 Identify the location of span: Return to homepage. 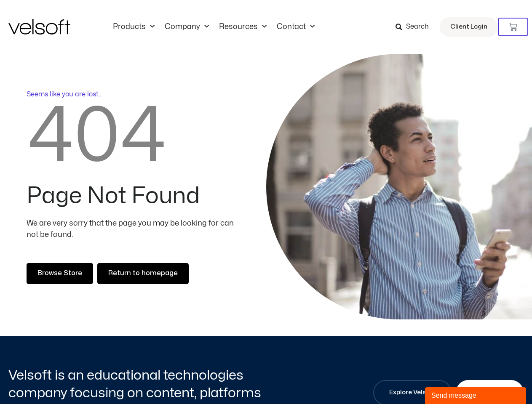
(143, 274).